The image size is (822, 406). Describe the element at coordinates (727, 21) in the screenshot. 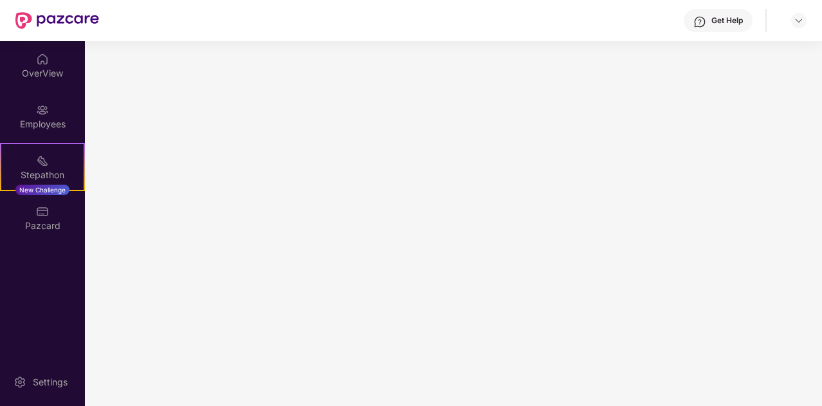

I see `div: Get Help` at that location.